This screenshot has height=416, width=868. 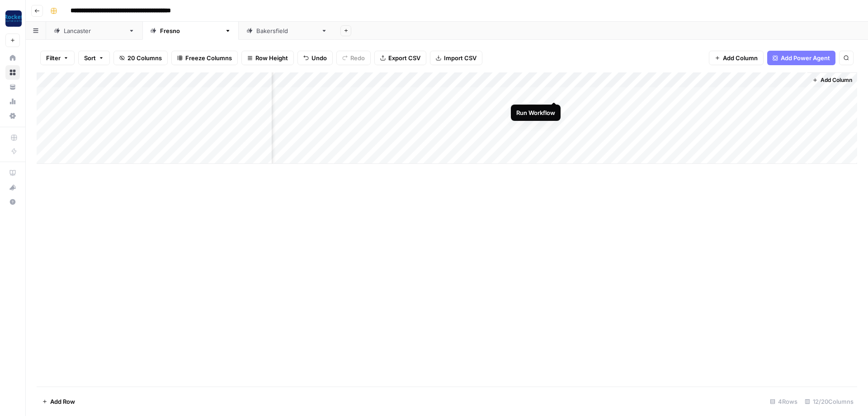 I want to click on button: 20 Columns, so click(x=141, y=58).